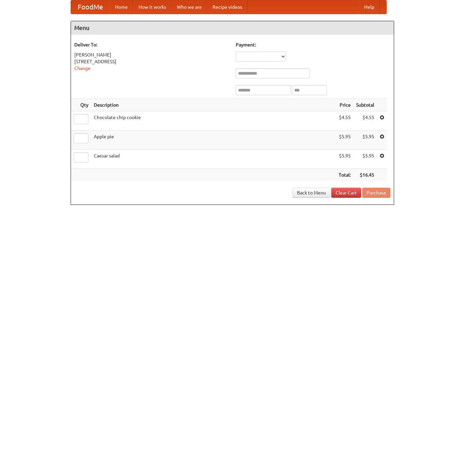 Image resolution: width=457 pixels, height=476 pixels. What do you see at coordinates (365, 105) in the screenshot?
I see `th: Subtotal` at bounding box center [365, 105].